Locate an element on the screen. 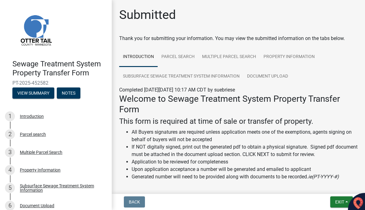 Image resolution: width=365 pixels, height=210 pixels. h4: This form is required at time of sale or transfer of property. is located at coordinates (238, 121).